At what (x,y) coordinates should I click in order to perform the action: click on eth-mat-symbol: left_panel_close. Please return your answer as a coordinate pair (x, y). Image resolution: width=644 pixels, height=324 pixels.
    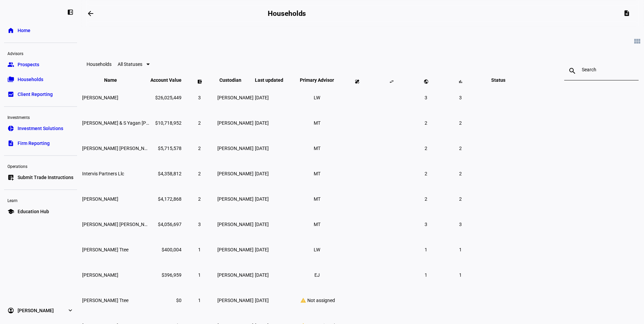
    Looking at the image, I should click on (70, 12).